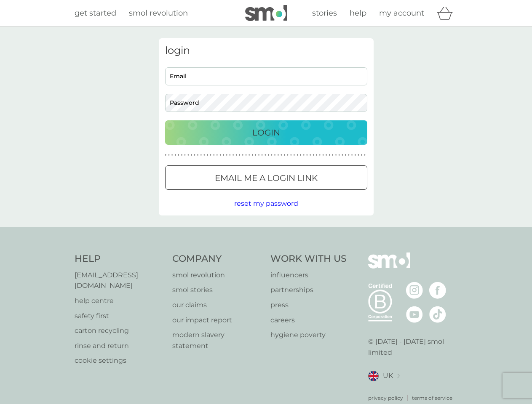  I want to click on a: privacy policy, so click(385, 398).